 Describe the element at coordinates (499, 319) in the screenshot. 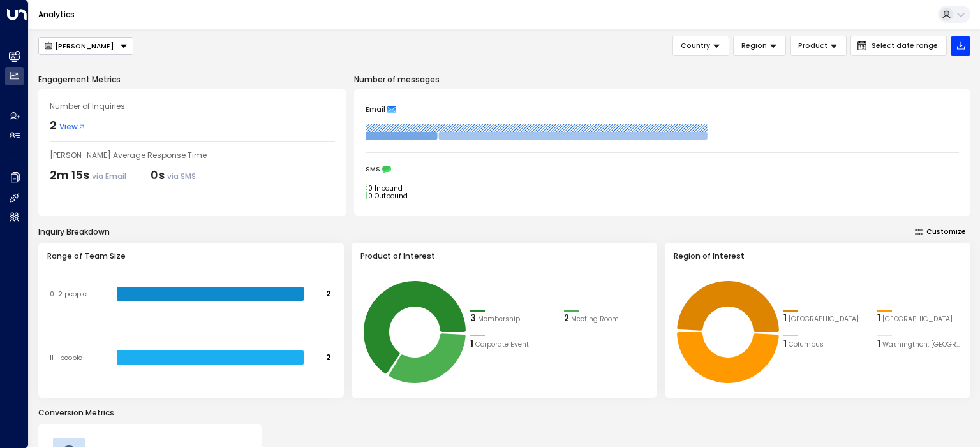

I see `span: Membership` at that location.